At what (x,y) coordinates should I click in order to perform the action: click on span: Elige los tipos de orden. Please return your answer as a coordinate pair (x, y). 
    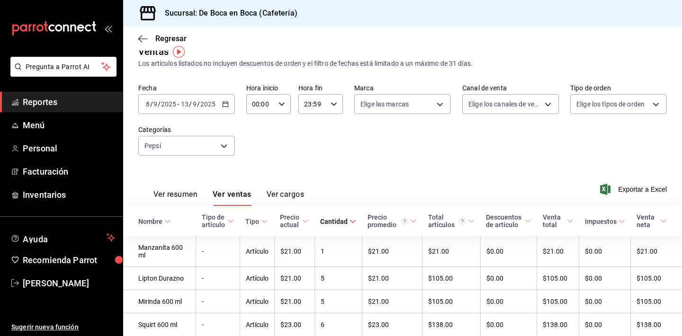
    Looking at the image, I should click on (611, 104).